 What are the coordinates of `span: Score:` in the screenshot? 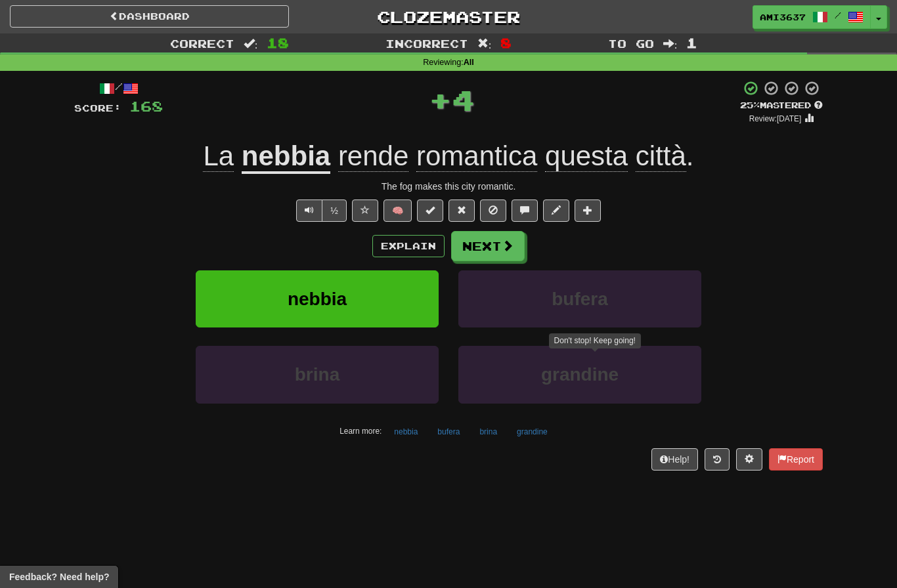 It's located at (98, 108).